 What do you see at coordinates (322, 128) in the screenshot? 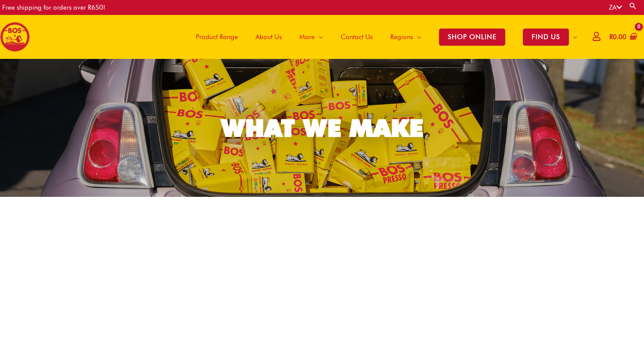
I see `div: WHAT WE MAKE` at bounding box center [322, 128].